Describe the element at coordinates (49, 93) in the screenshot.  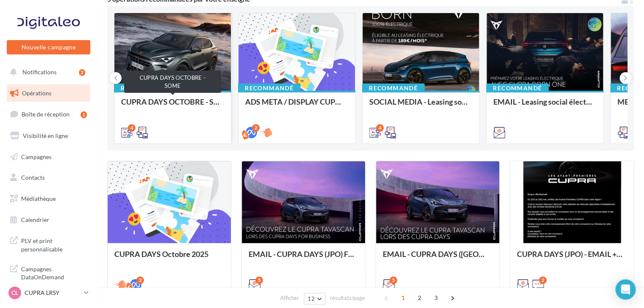
I see `a: Opérations` at that location.